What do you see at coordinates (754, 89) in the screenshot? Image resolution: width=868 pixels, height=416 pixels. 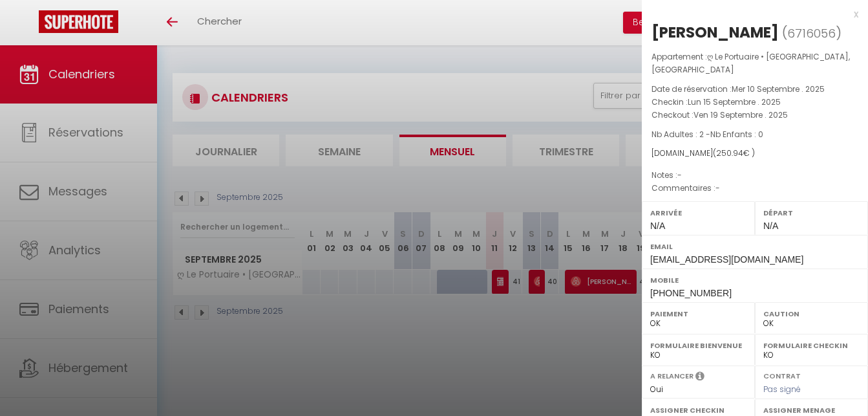 I see `p: Date de réservation :` at bounding box center [754, 89].